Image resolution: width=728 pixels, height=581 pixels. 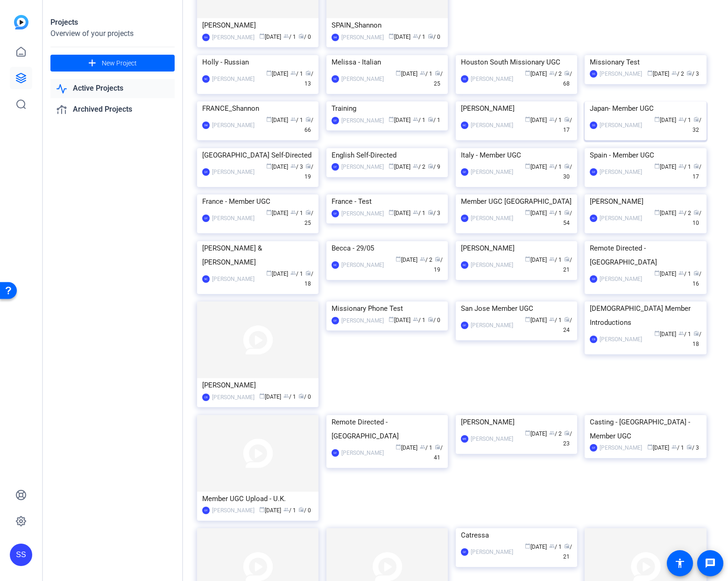 What do you see at coordinates (92, 63) in the screenshot?
I see `mat-icon: add` at bounding box center [92, 63].